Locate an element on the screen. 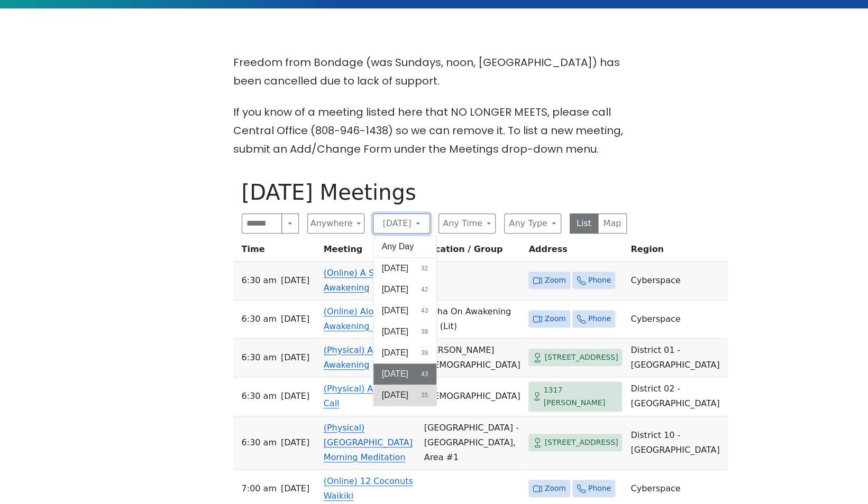 The width and height of the screenshot is (868, 504). a: (Online) 12 Coconuts Waikiki is located at coordinates (368, 488).